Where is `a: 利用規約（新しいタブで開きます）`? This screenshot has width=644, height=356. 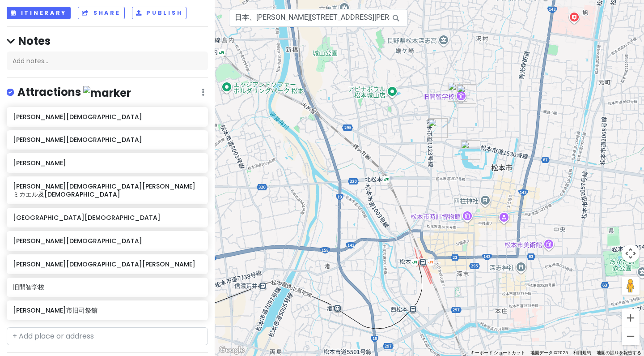
a: 利用規約（新しいタブで開きます） is located at coordinates (583, 352).